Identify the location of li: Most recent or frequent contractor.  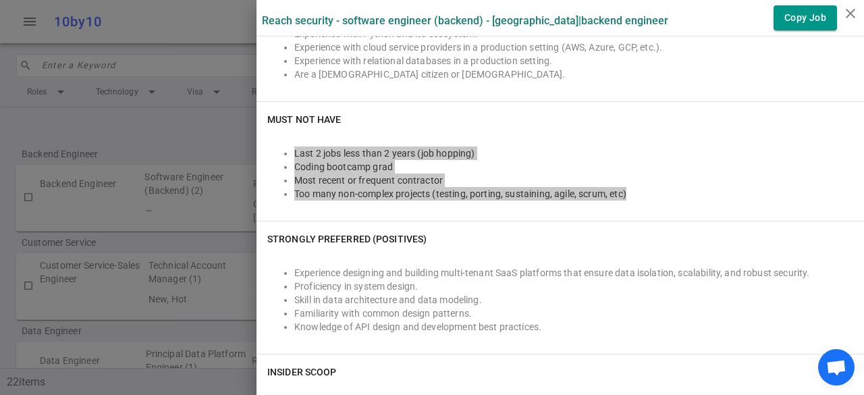
(574, 180).